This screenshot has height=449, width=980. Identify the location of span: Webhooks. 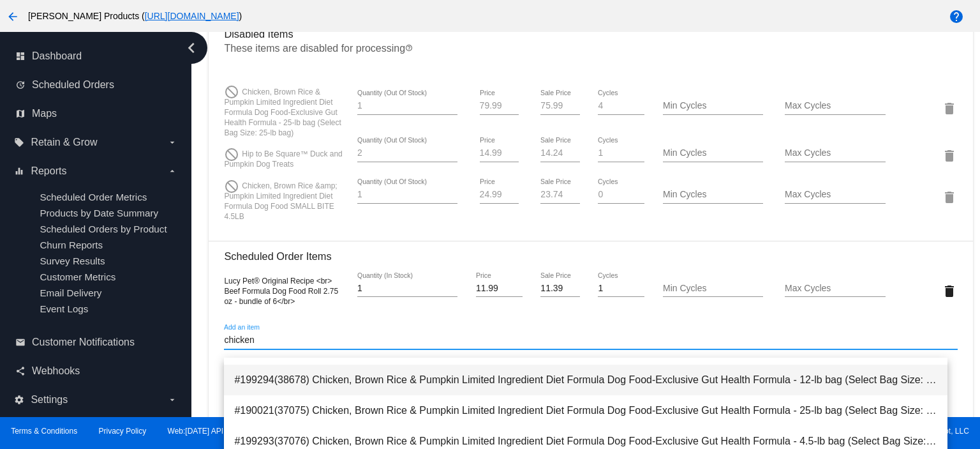
(56, 371).